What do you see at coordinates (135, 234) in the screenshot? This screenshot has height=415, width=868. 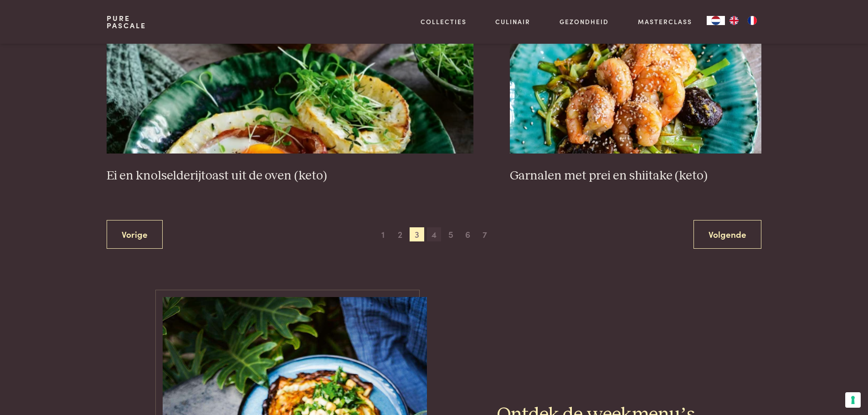 I see `a: Vorige` at bounding box center [135, 234].